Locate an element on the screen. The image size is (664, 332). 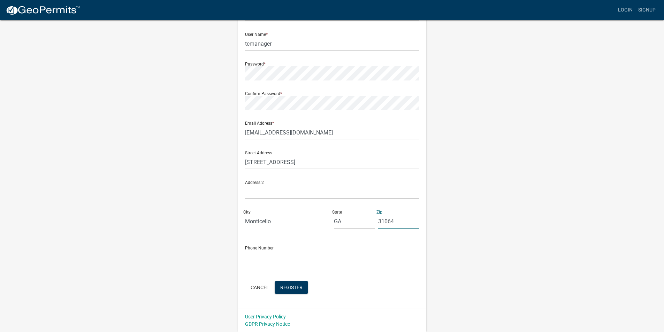
a: Login is located at coordinates (626, 10).